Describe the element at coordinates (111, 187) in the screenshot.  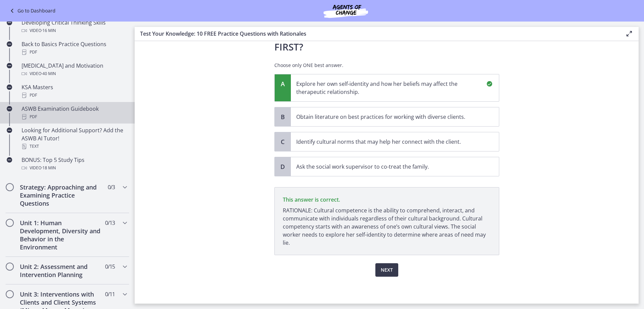
I see `span: 0 / 3` at that location.